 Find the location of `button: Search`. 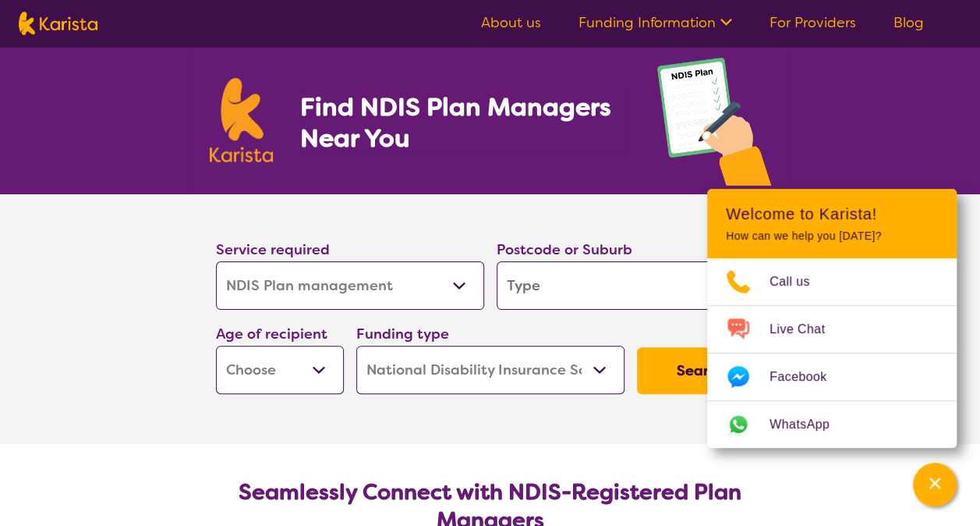

button: Search is located at coordinates (701, 371).